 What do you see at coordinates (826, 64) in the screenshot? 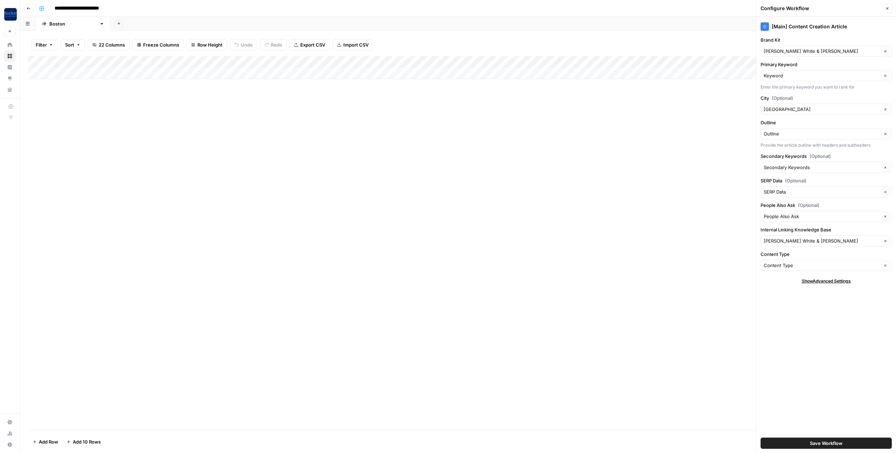
I see `label: Primary Keyword` at bounding box center [826, 64].